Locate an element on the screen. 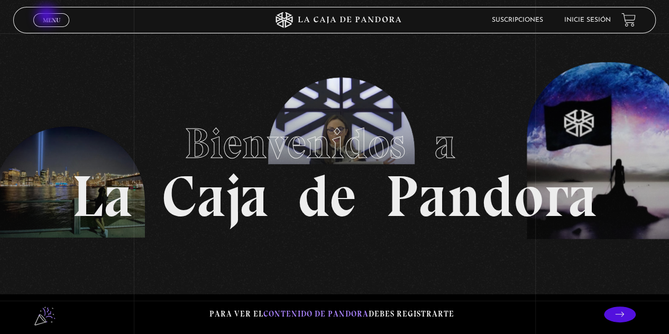 This screenshot has width=669, height=334. span: Menu is located at coordinates (51, 20).